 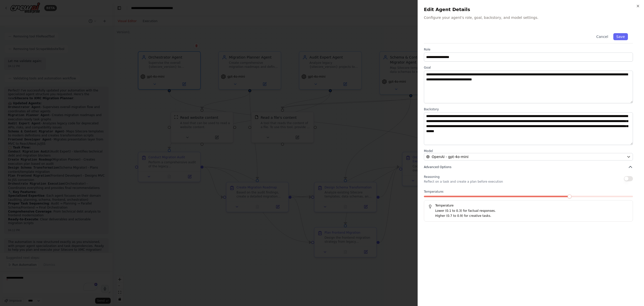 What do you see at coordinates (532, 216) in the screenshot?
I see `p: Higher (0.7 to 0.9) for creative tasks.` at bounding box center [532, 216].